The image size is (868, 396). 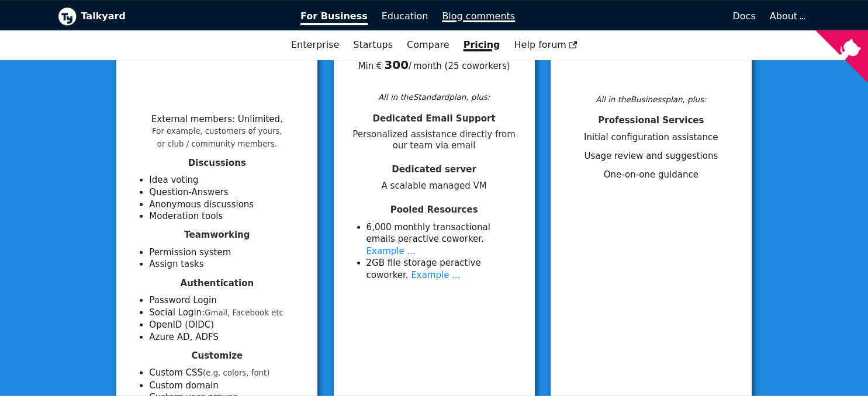 I want to click on span: Dedicated Email Support, so click(x=433, y=119).